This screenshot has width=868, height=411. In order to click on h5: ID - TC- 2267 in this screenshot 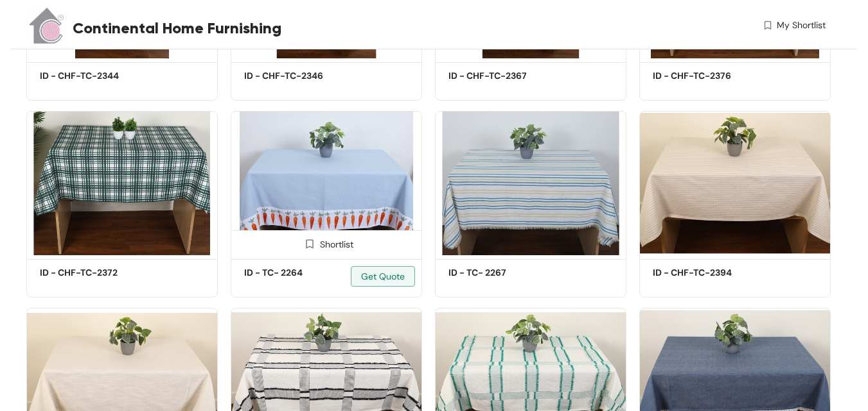, I will do `click(502, 273)`.